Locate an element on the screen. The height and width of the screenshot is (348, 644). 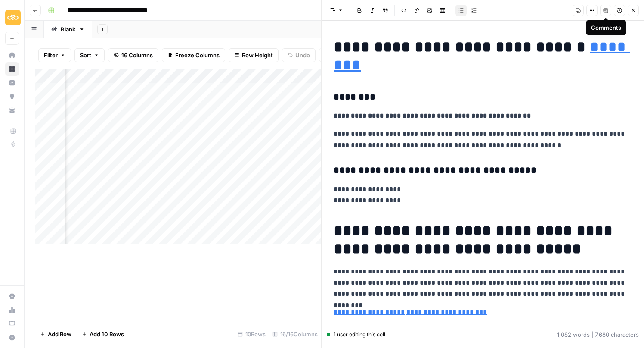
span: Undo is located at coordinates (303, 55).